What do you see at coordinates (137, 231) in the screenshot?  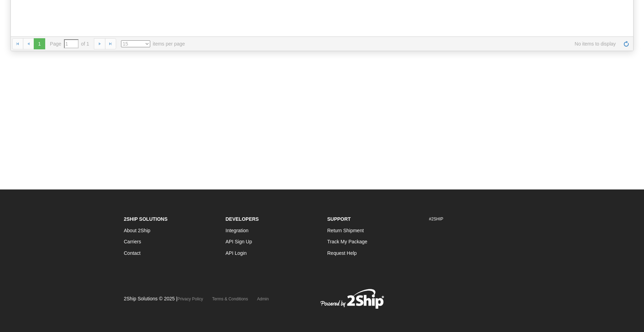 I see `a: About 2Ship` at bounding box center [137, 231].